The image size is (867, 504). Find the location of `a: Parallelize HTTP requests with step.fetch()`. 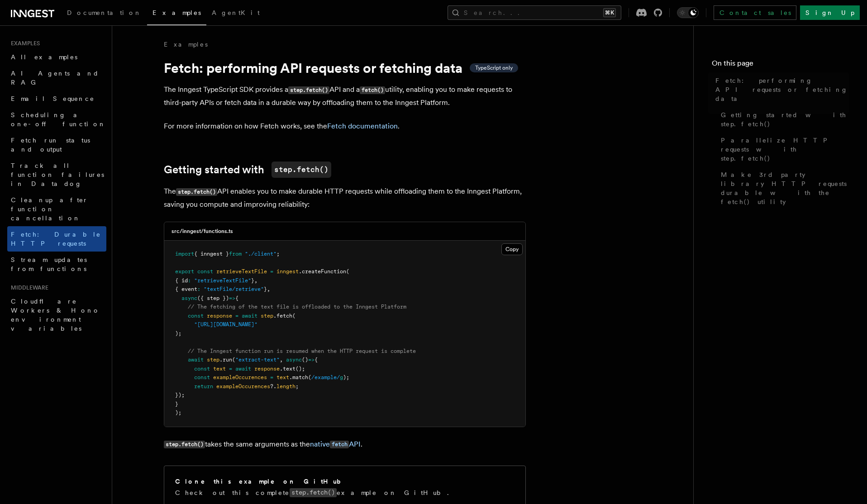

a: Parallelize HTTP requests with step.fetch() is located at coordinates (783, 149).